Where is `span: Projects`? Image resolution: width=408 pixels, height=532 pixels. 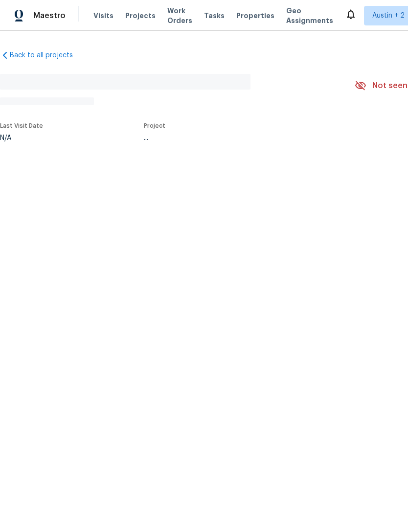
span: Projects is located at coordinates (141, 15).